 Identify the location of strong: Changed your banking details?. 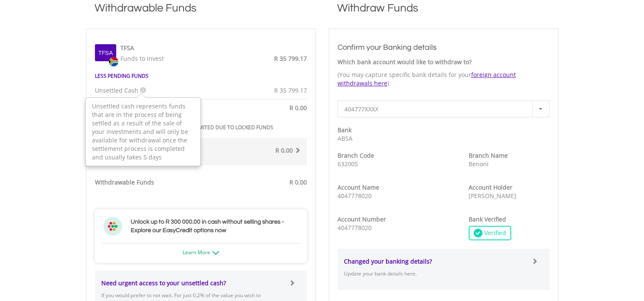
(388, 261).